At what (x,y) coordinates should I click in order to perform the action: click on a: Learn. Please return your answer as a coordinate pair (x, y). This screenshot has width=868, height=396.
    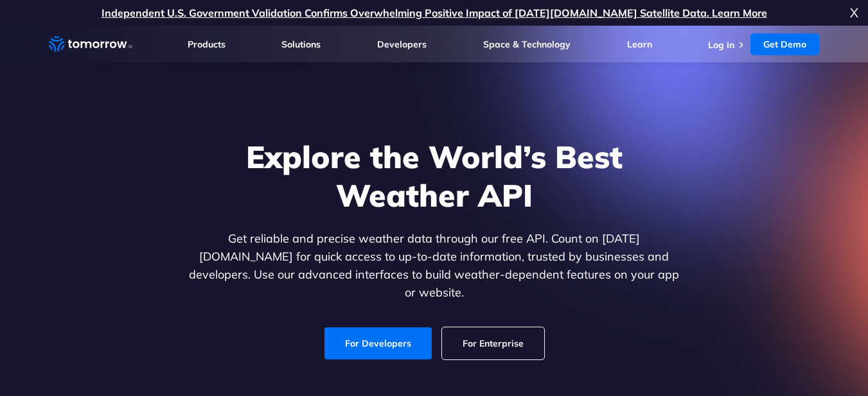
    Looking at the image, I should click on (639, 44).